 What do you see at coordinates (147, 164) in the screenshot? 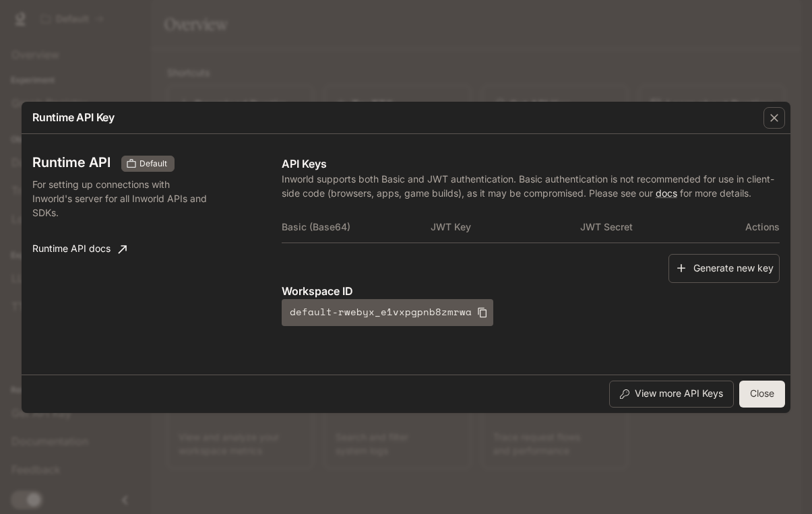
I see `div: These keys will apply to your current workspace only` at bounding box center [147, 164].